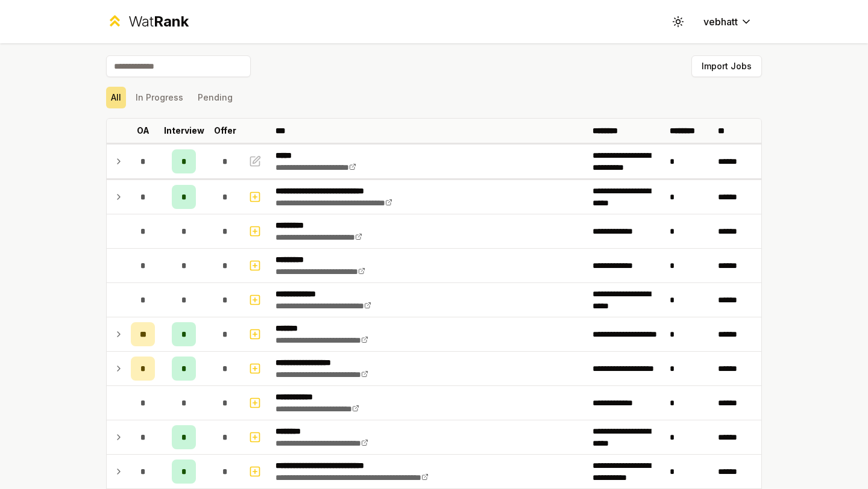 Image resolution: width=868 pixels, height=489 pixels. What do you see at coordinates (159, 22) in the screenshot?
I see `div: Wat` at bounding box center [159, 22].